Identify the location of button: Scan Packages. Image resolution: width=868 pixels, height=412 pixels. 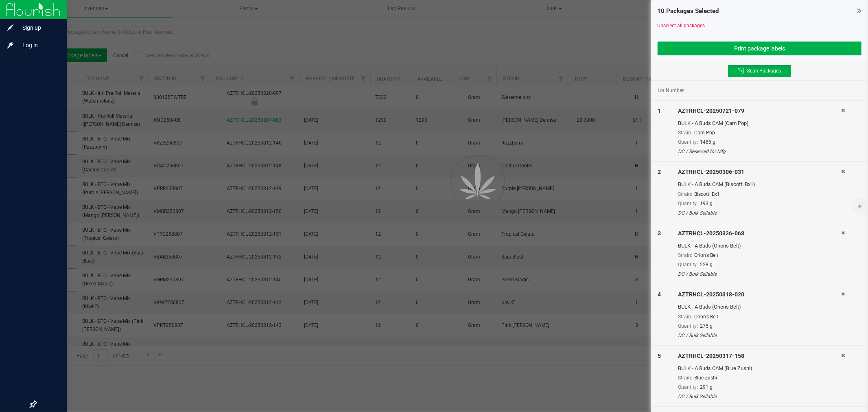
(759, 71).